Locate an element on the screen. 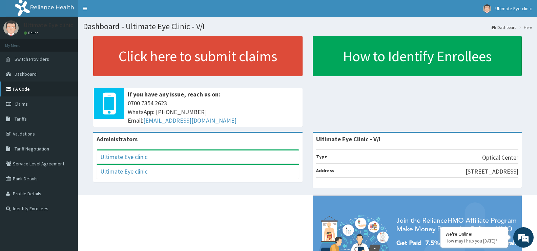 The image size is (537, 251). b: Address is located at coordinates (326, 170).